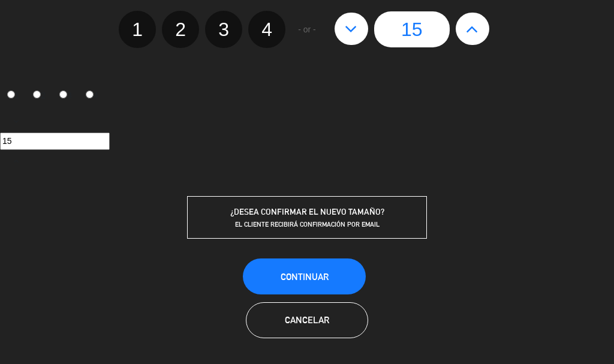 Image resolution: width=614 pixels, height=364 pixels. I want to click on input: 1, so click(11, 94).